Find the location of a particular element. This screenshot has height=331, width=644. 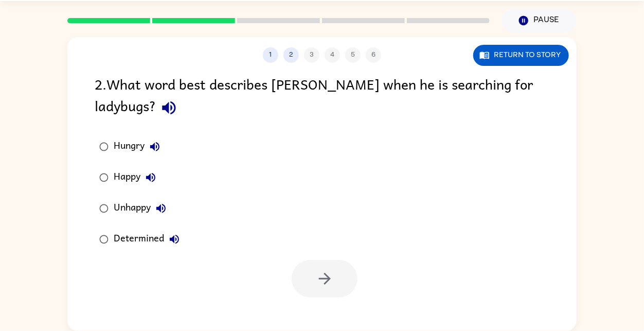

button: 2 is located at coordinates (291, 55).